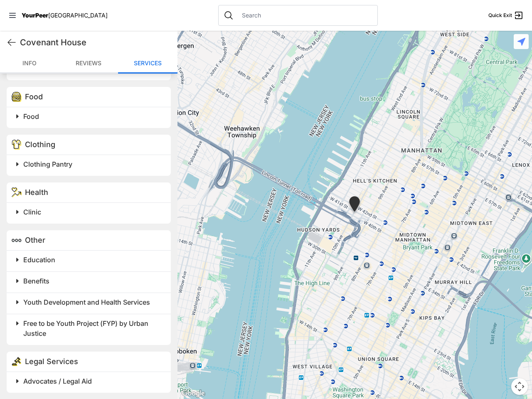  I want to click on span: Youth Development and Health Services, so click(86, 302).